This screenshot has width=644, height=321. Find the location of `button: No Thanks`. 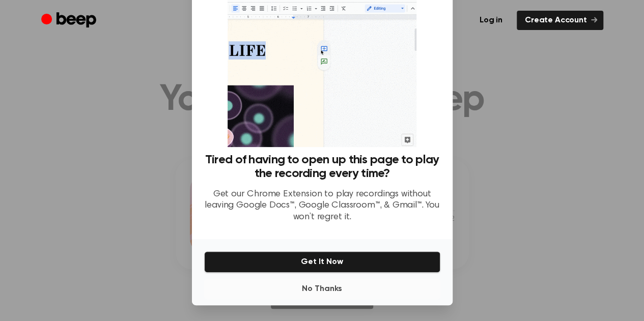

button: No Thanks is located at coordinates (322, 289).